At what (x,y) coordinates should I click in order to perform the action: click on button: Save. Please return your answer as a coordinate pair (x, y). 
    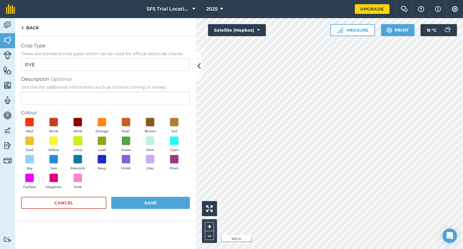
    Looking at the image, I should click on (150, 203).